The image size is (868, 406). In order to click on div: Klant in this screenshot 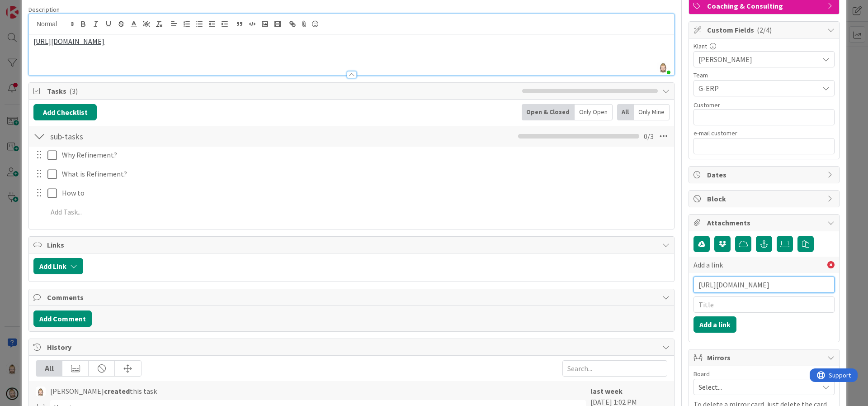, I will do `click(764, 46)`.